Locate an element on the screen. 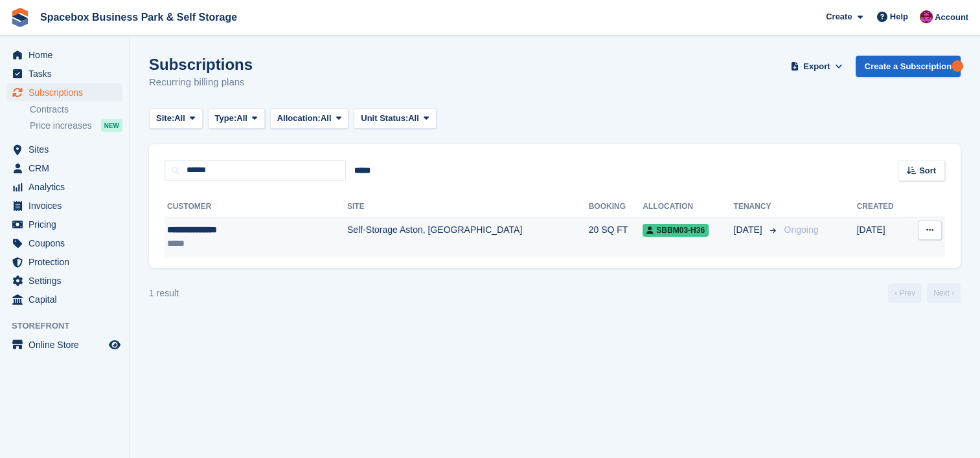 This screenshot has width=980, height=458. div: NEW is located at coordinates (112, 125).